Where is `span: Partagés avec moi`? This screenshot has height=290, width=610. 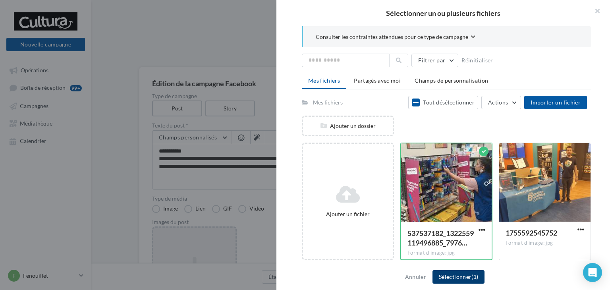
span: Partagés avec moi is located at coordinates (377, 80).